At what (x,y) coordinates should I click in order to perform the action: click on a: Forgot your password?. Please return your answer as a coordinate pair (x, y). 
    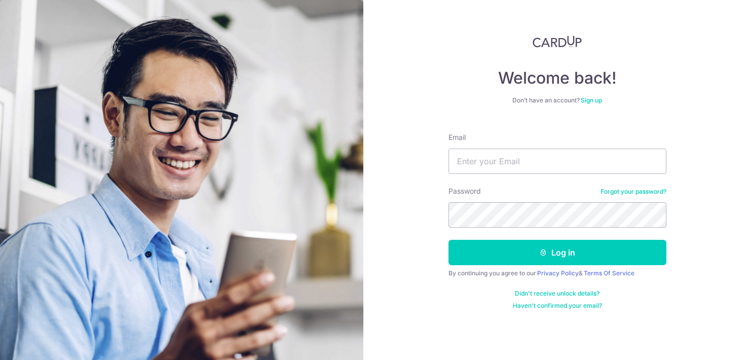
    Looking at the image, I should click on (634, 192).